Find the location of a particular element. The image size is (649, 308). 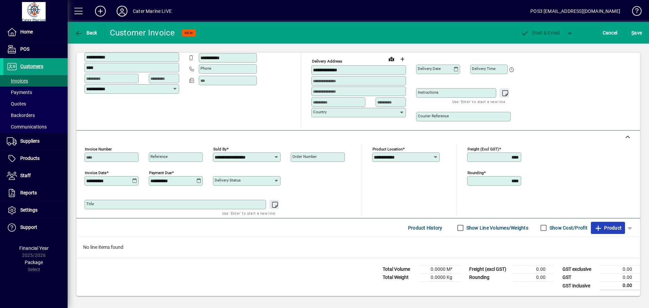

button: Product History is located at coordinates (425, 228).